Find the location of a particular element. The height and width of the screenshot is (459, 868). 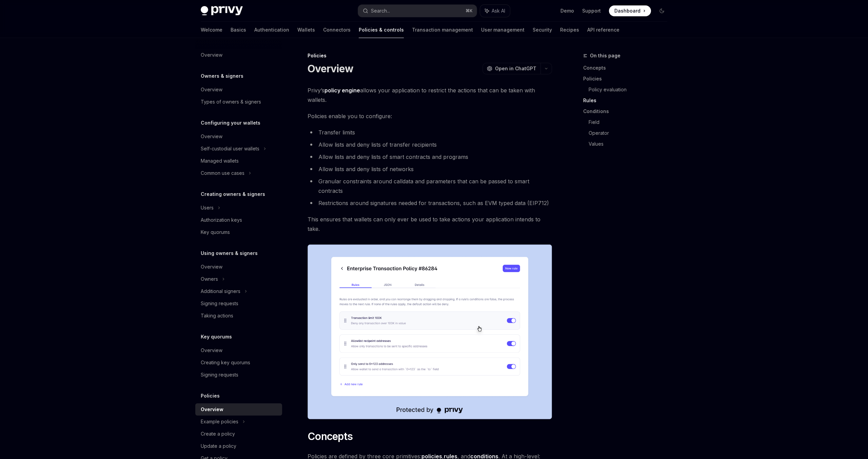

img: Managing policies in the Privy Dashboard is located at coordinates (430, 331).